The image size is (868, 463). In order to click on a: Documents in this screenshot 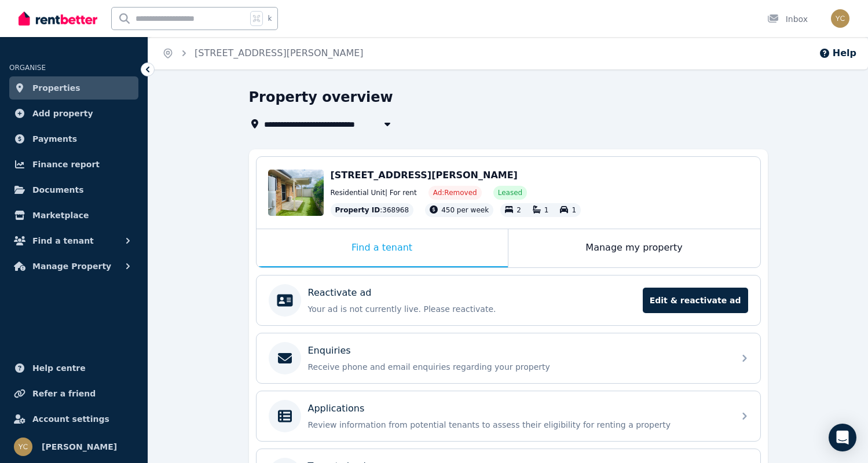, I will do `click(74, 190)`.